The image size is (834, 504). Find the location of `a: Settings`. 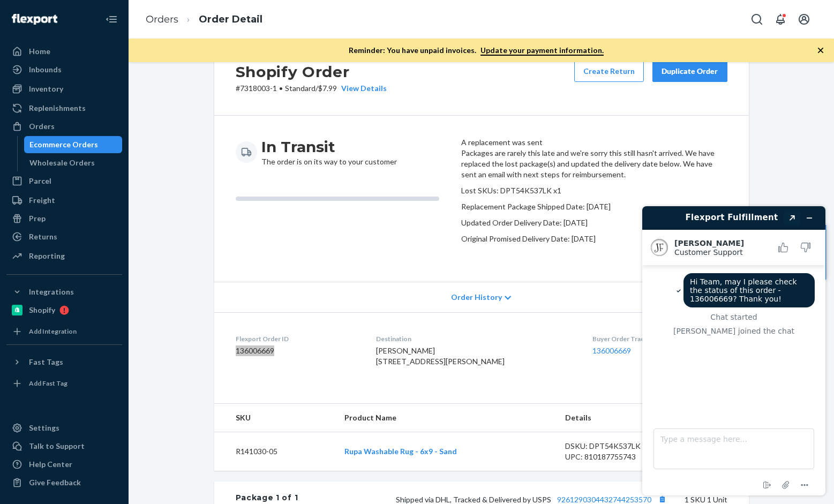

a: Settings is located at coordinates (65, 428).